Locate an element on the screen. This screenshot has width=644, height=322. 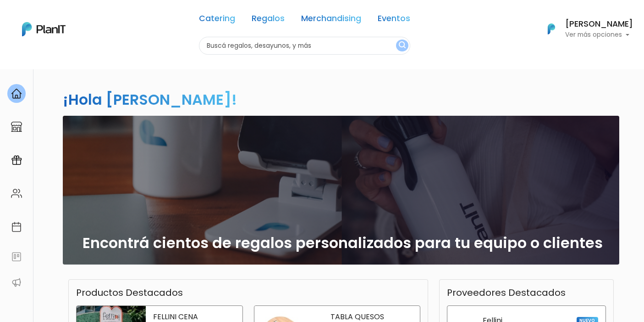
a: Eventos is located at coordinates (394, 20).